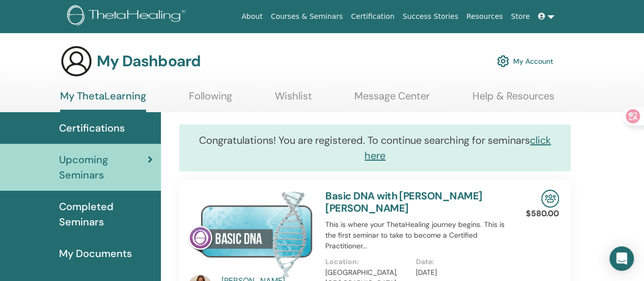 This screenshot has height=281, width=644. What do you see at coordinates (76, 61) in the screenshot?
I see `img: generic-user-icon.jpg` at bounding box center [76, 61].